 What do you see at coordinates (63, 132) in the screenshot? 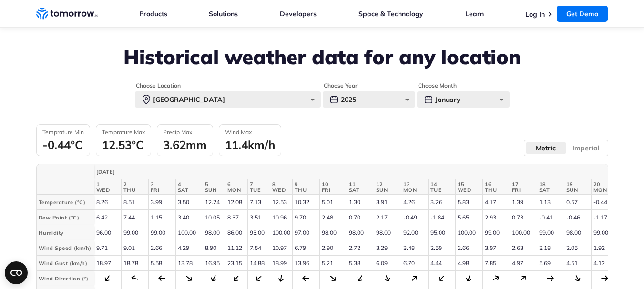
I see `h3: Temprature Min` at bounding box center [63, 132].